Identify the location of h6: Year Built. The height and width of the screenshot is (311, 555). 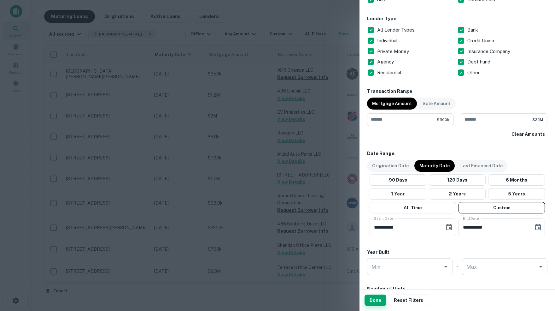
(378, 252).